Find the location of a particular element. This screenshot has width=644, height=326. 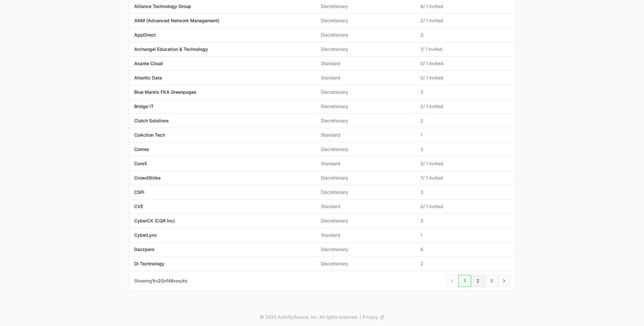

p: Asante Cloud is located at coordinates (149, 64).